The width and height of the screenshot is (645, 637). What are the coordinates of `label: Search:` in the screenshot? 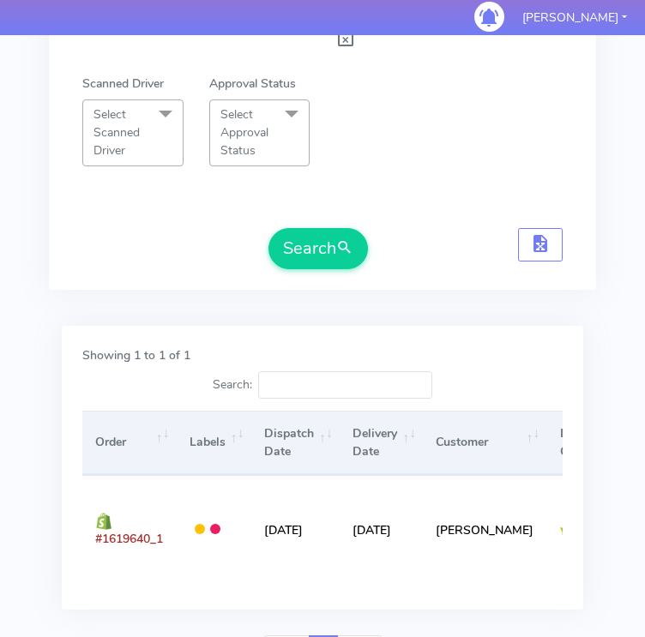 It's located at (323, 385).